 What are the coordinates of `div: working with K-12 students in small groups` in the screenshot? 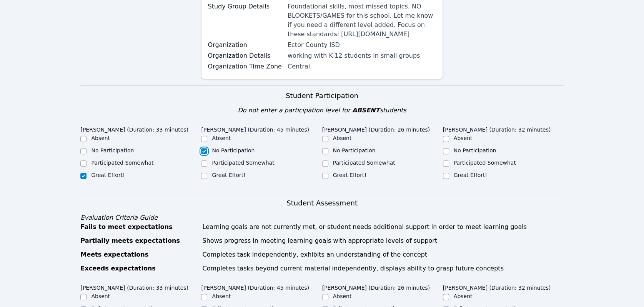 It's located at (362, 56).